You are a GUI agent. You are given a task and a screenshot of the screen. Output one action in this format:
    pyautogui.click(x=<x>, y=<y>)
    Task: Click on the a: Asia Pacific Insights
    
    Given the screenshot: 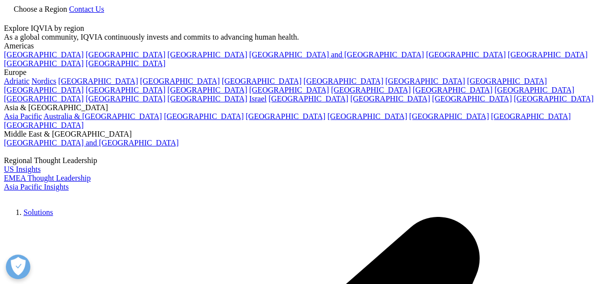 What is the action you would take?
    pyautogui.click(x=36, y=186)
    